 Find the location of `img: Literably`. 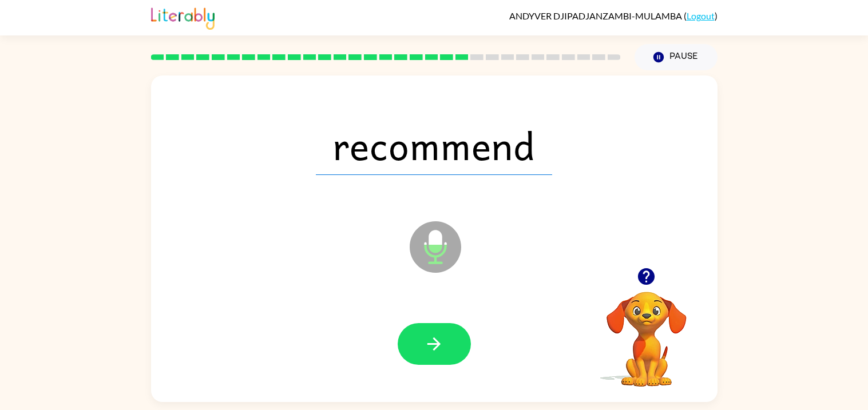

img: Literably is located at coordinates (183, 17).